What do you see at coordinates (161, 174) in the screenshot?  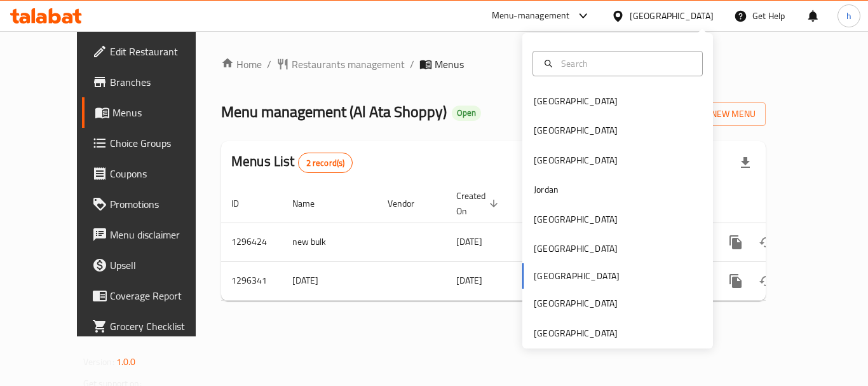 I see `span: Coupons` at bounding box center [161, 174].